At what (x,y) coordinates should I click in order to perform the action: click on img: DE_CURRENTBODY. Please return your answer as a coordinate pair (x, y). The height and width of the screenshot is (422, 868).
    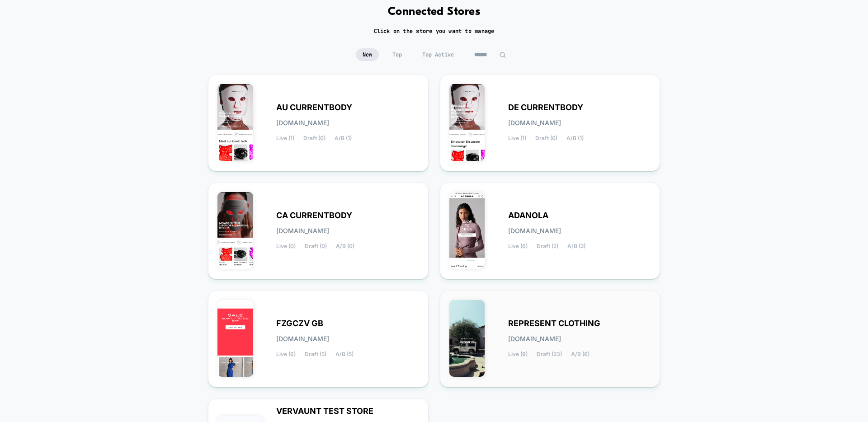
    Looking at the image, I should click on (467, 123).